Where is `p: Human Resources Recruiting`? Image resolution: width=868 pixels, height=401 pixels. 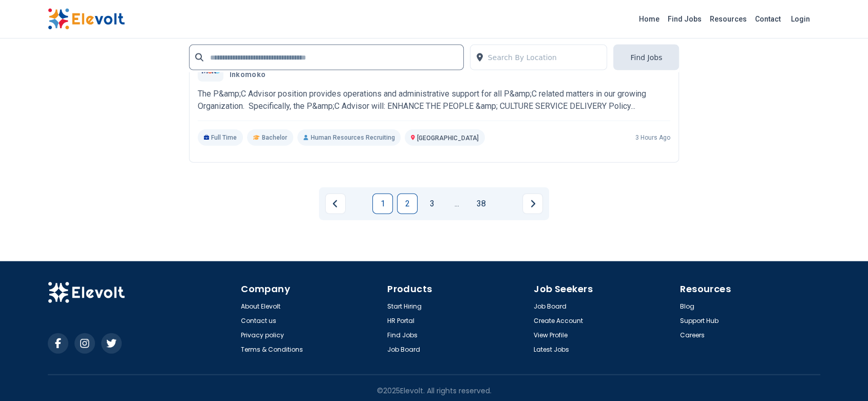
p: Human Resources Recruiting is located at coordinates (349, 137).